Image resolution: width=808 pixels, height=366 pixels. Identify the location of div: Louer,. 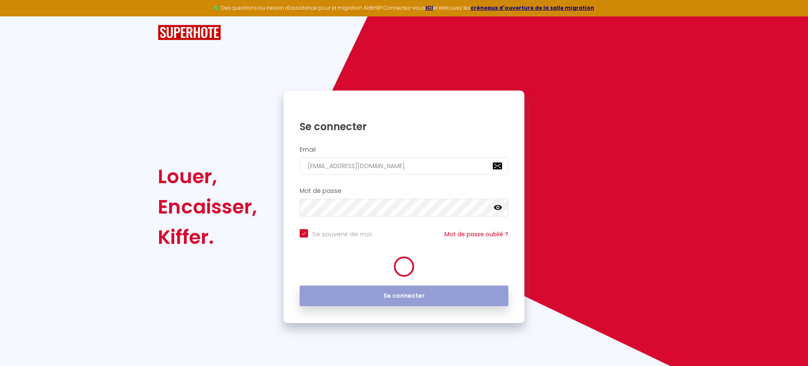
(208, 176).